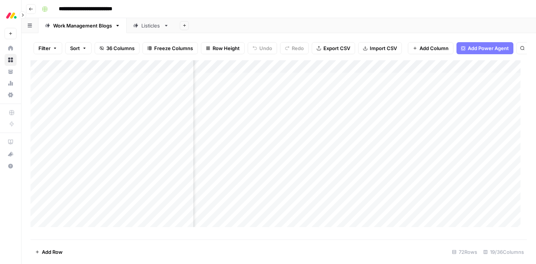 This screenshot has height=264, width=536. Describe the element at coordinates (78, 48) in the screenshot. I see `button: Sort` at that location.